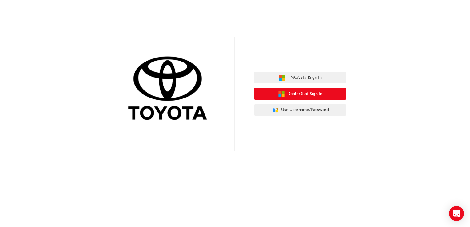 This screenshot has width=470, height=227. Describe the element at coordinates (300, 94) in the screenshot. I see `button: Dealer StaffSign In` at that location.